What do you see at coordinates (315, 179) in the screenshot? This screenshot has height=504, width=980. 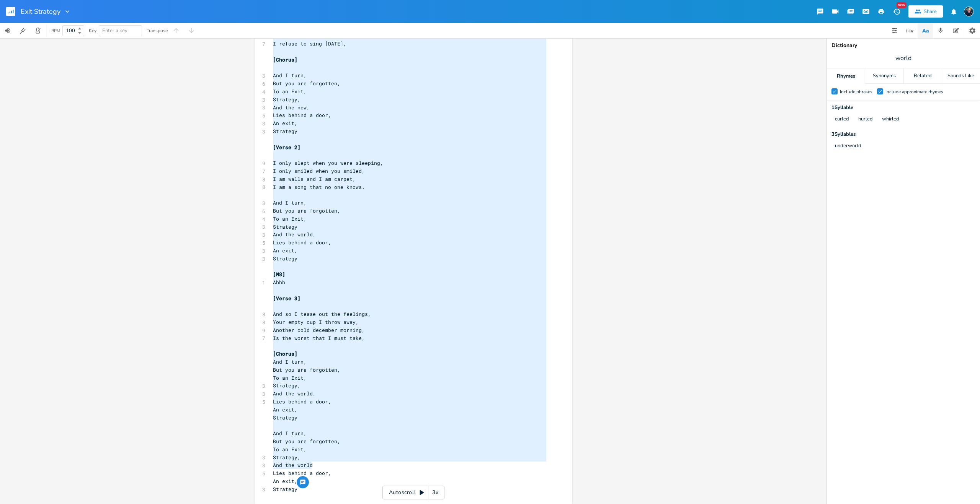 I see `span: I am walls and I am carpet,` at bounding box center [315, 179].